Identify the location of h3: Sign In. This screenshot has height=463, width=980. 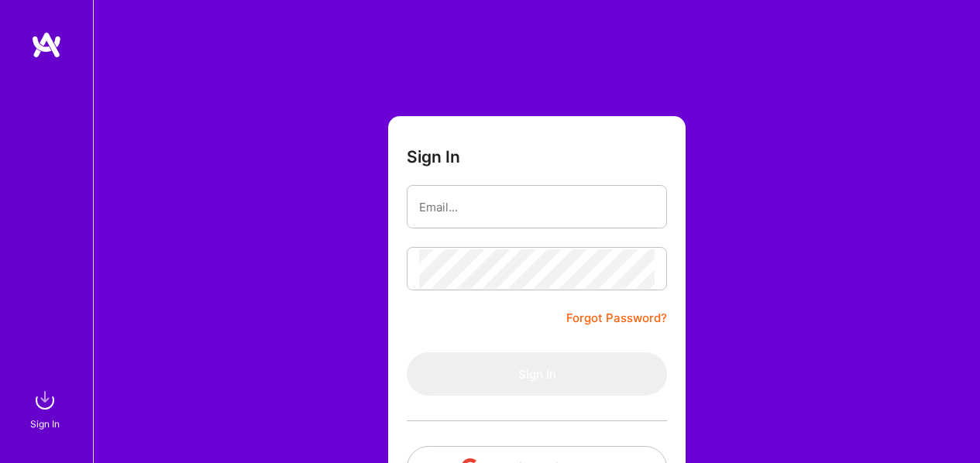
(433, 156).